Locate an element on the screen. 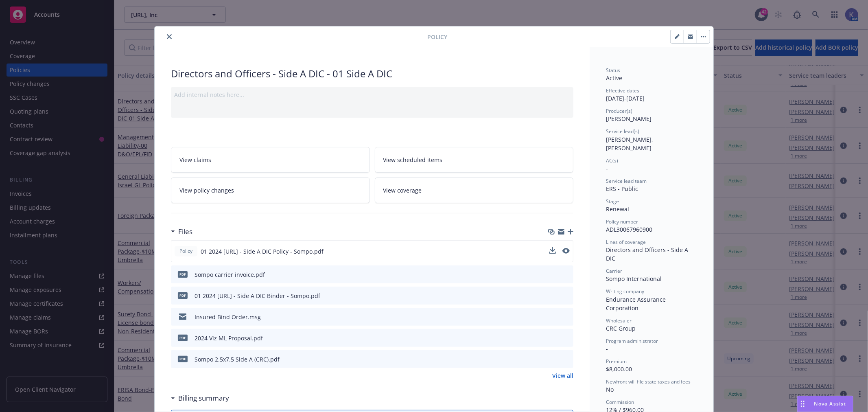 The height and width of the screenshot is (412, 868). a: View scheduled items is located at coordinates (474, 159).